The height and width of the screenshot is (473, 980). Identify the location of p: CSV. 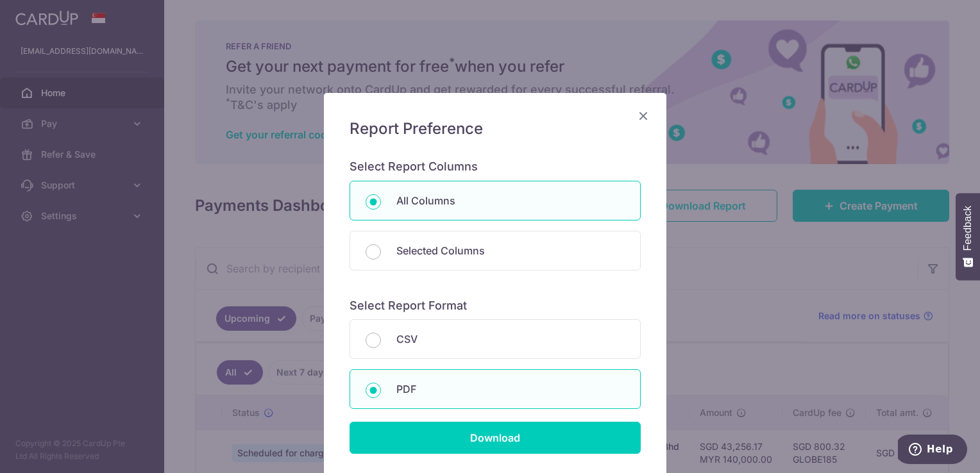
(511, 339).